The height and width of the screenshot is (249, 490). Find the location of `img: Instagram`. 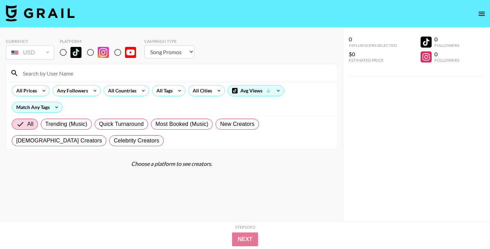

img: Instagram is located at coordinates (103, 53).